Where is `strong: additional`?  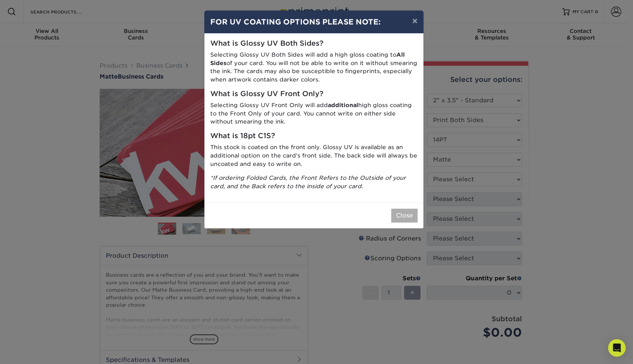
strong: additional is located at coordinates (343, 105).